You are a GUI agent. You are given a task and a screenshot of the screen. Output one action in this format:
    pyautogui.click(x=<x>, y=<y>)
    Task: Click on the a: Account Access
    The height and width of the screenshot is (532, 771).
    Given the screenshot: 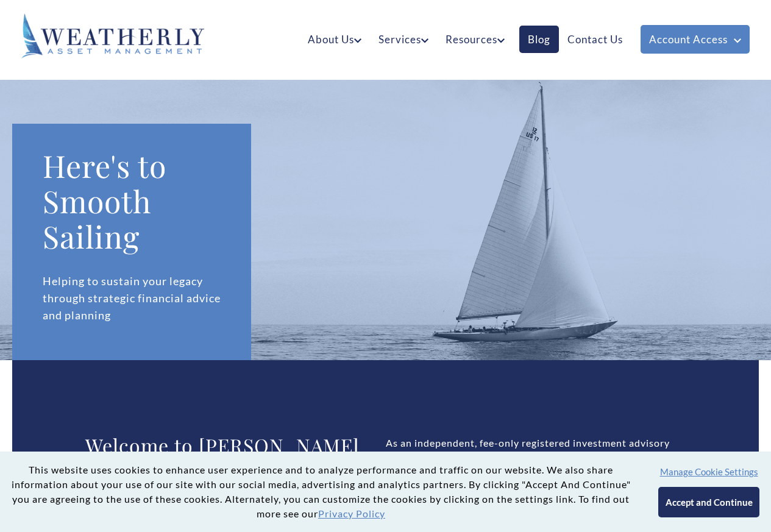 What is the action you would take?
    pyautogui.click(x=695, y=39)
    